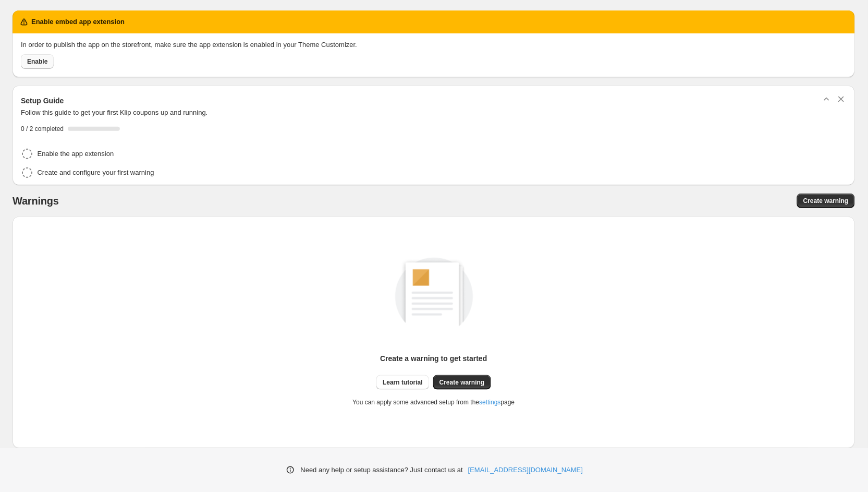 This screenshot has height=492, width=868. I want to click on h2: Enable embed app extension, so click(77, 22).